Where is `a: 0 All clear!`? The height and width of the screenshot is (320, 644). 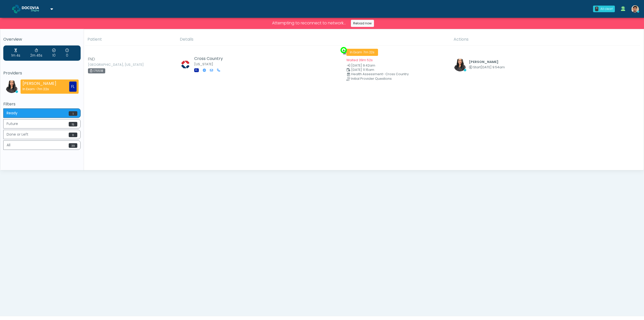 a: 0 All clear! is located at coordinates (604, 9).